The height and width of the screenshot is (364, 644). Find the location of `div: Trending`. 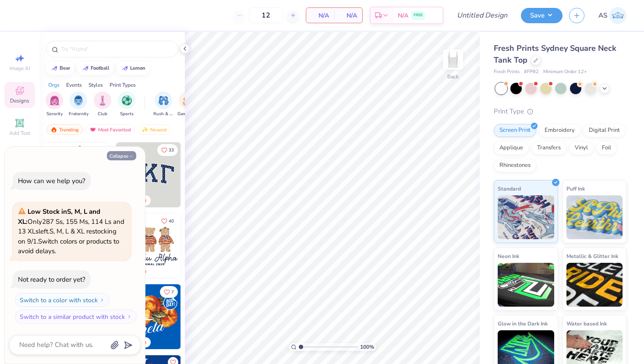

div: Trending is located at coordinates (65, 129).